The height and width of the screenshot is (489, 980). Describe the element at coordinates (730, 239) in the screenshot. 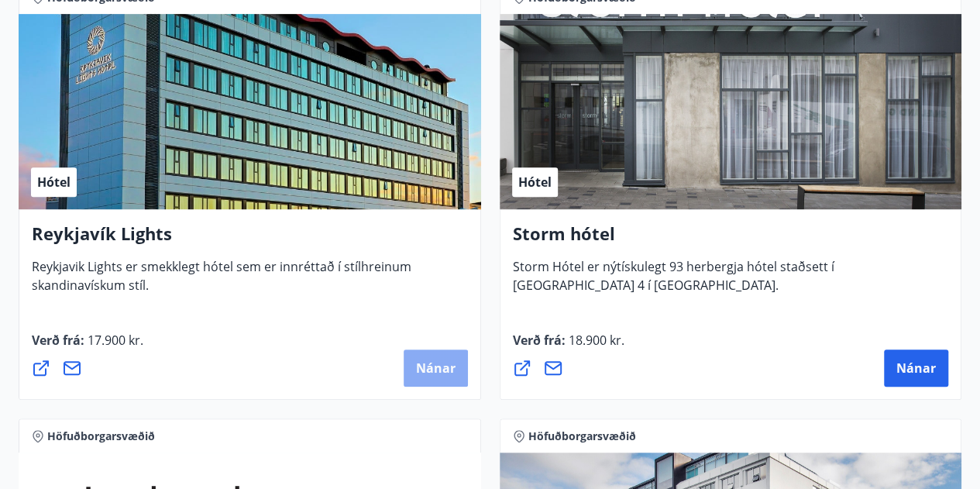

I see `h4: Storm hótel` at that location.